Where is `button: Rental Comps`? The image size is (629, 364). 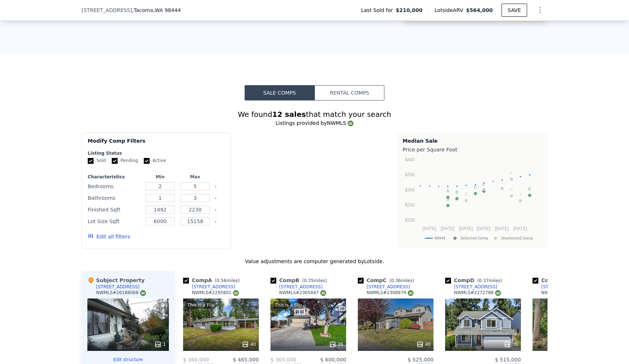
button: Rental Comps is located at coordinates (349, 93).